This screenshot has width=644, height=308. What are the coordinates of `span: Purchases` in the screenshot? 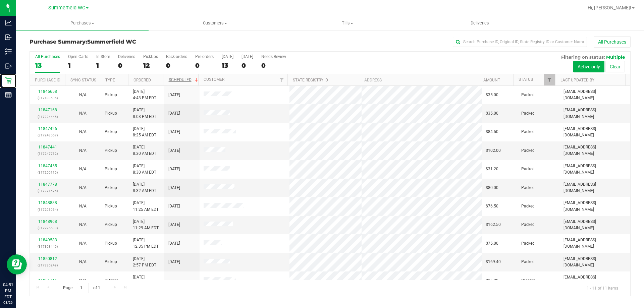 It's located at (82, 23).